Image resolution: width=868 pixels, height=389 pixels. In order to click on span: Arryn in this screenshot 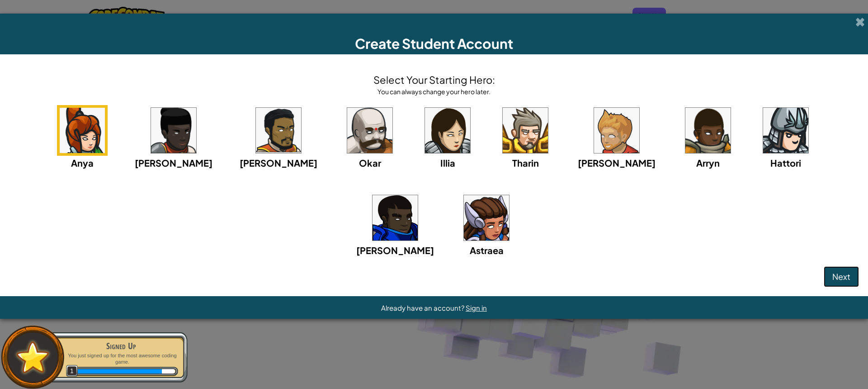, I will do `click(708, 163)`.